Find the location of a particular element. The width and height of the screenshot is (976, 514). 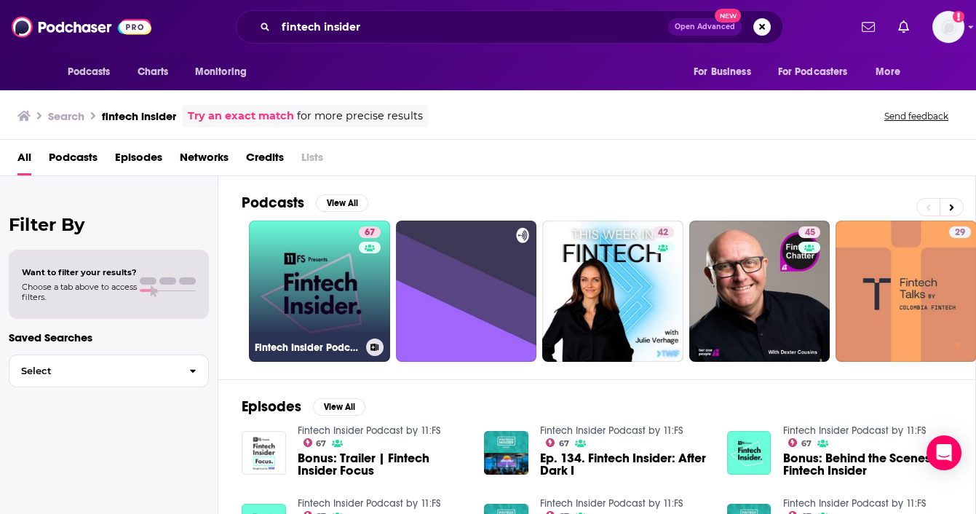

span: Open Advanced is located at coordinates (705, 27).